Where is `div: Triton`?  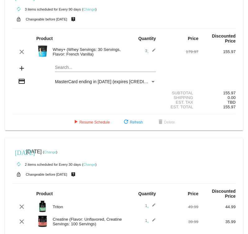 div: Triton is located at coordinates (87, 207).